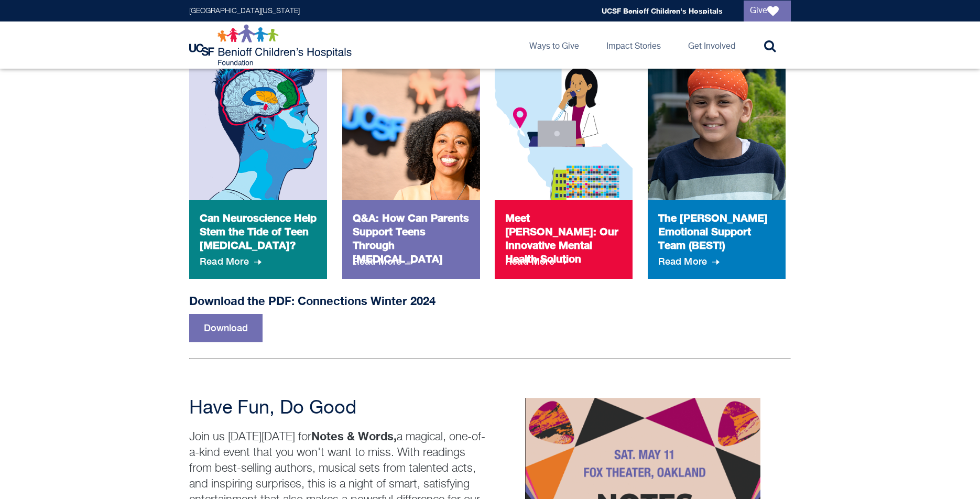 This screenshot has height=499, width=980. Describe the element at coordinates (226, 328) in the screenshot. I see `a: Download` at that location.